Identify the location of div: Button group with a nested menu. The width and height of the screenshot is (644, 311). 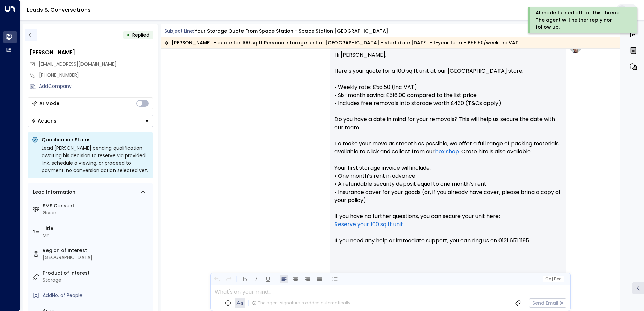
(90, 121).